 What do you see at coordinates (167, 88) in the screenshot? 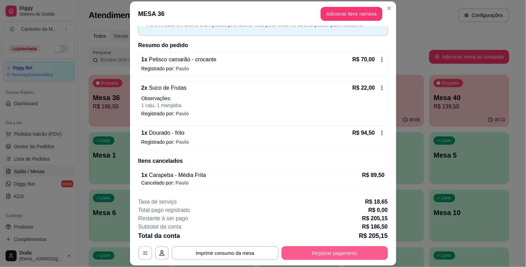
I see `span: Suco de Frutas` at bounding box center [167, 88].